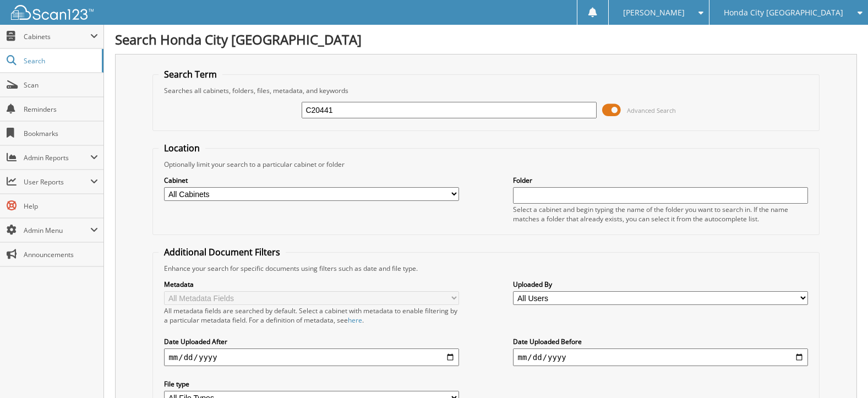 This screenshot has width=868, height=398. I want to click on span: Announcements, so click(60, 254).